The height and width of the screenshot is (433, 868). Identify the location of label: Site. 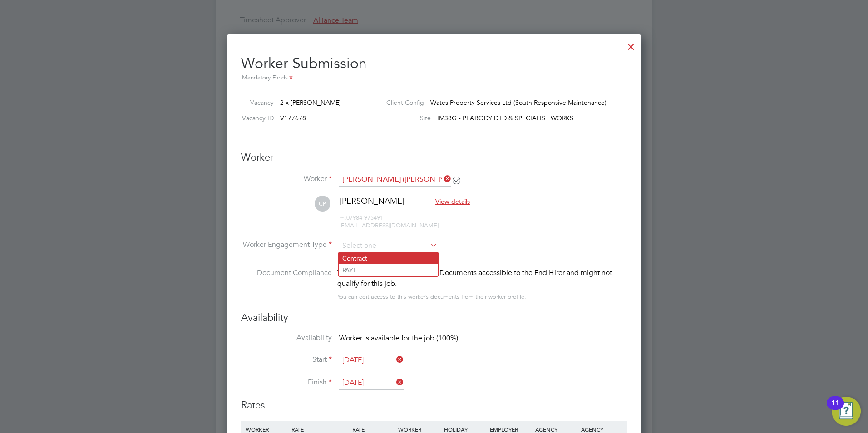
(405, 118).